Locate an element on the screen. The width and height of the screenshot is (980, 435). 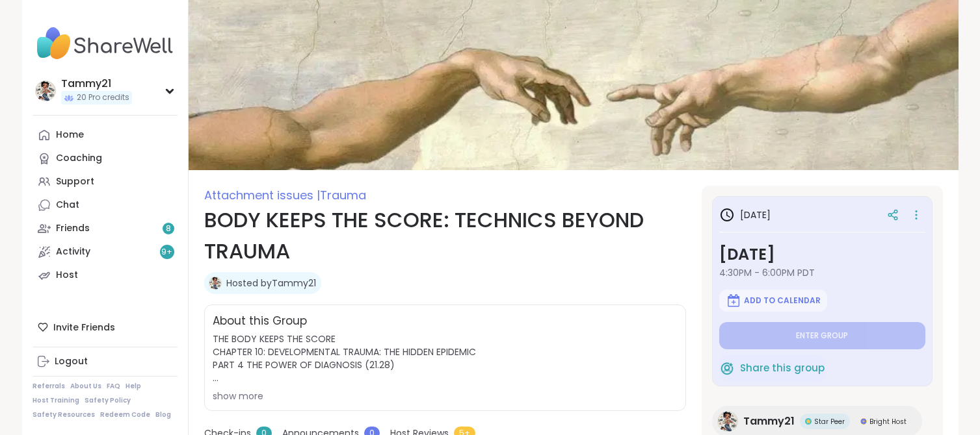
div: Friends is located at coordinates (73, 228).